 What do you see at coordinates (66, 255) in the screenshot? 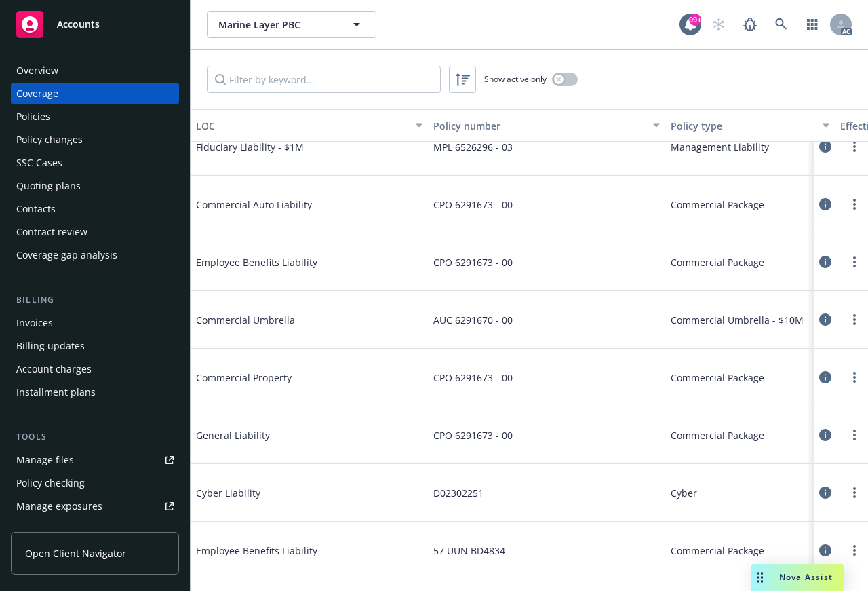
I see `div: Coverage gap analysis` at bounding box center [66, 255].